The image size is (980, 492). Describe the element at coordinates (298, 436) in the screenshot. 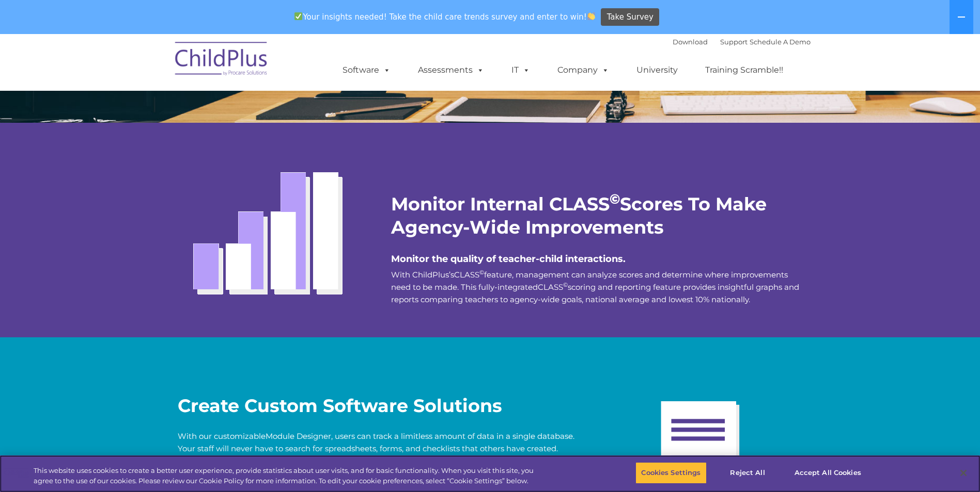

I see `a: Module Designer` at that location.